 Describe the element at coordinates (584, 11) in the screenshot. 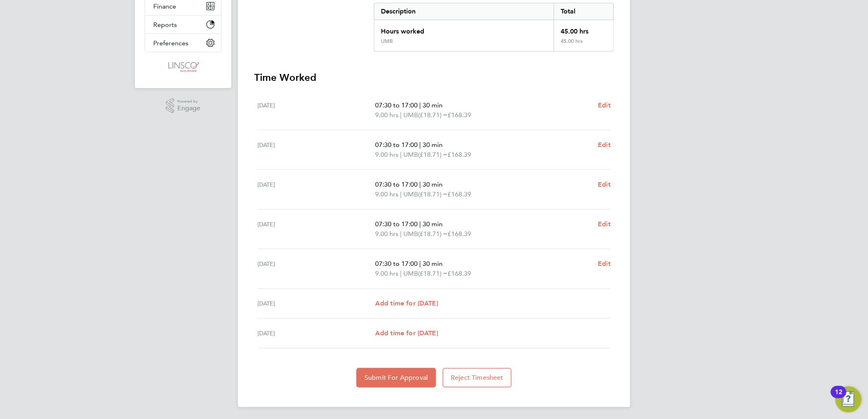

I see `div: Total` at that location.